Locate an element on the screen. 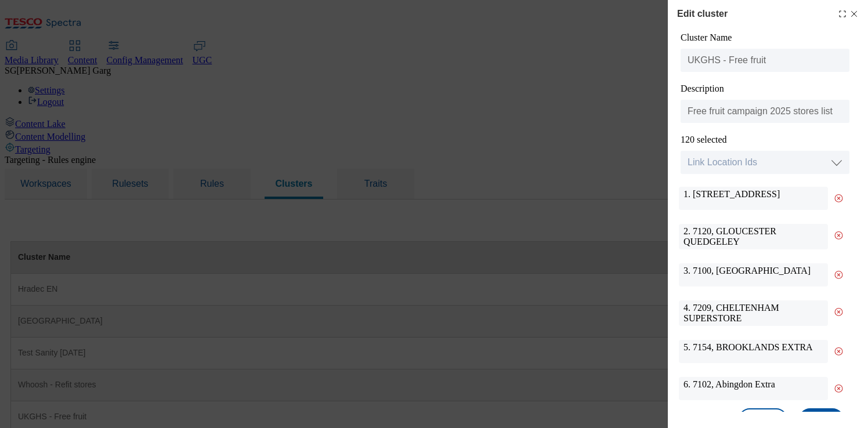 This screenshot has width=868, height=428. input: Cluster Name is located at coordinates (765, 60).